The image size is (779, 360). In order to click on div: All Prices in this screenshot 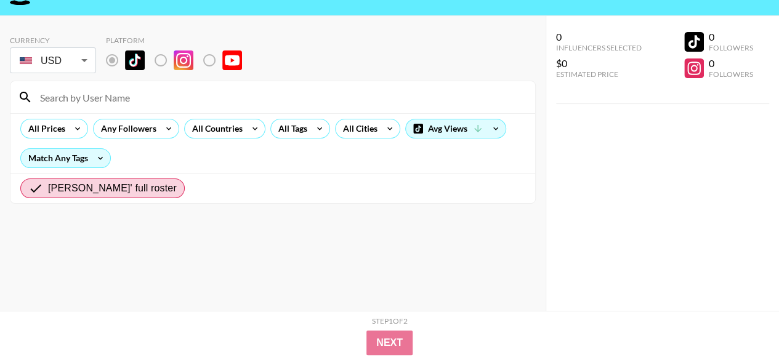, I will do `click(44, 129)`.